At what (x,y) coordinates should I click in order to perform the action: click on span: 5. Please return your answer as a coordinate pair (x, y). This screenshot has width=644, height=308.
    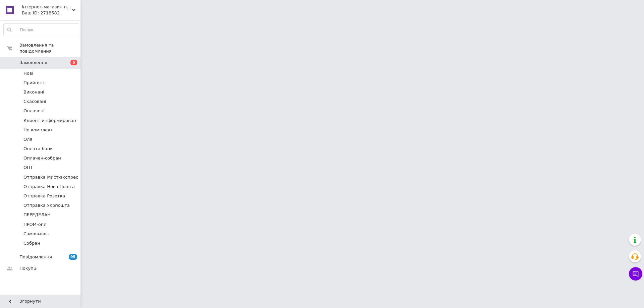
    Looking at the image, I should click on (74, 62).